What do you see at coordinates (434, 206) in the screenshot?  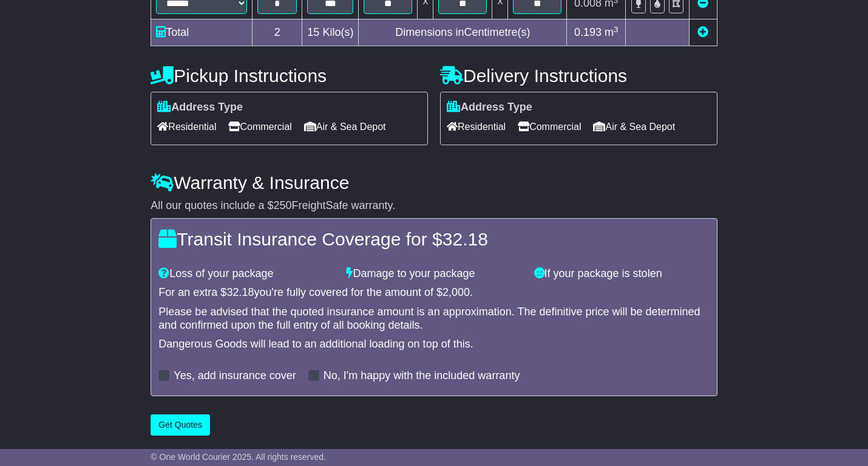 I see `div: All our quotes include a $ FreightSafe warranty.` at bounding box center [434, 206].